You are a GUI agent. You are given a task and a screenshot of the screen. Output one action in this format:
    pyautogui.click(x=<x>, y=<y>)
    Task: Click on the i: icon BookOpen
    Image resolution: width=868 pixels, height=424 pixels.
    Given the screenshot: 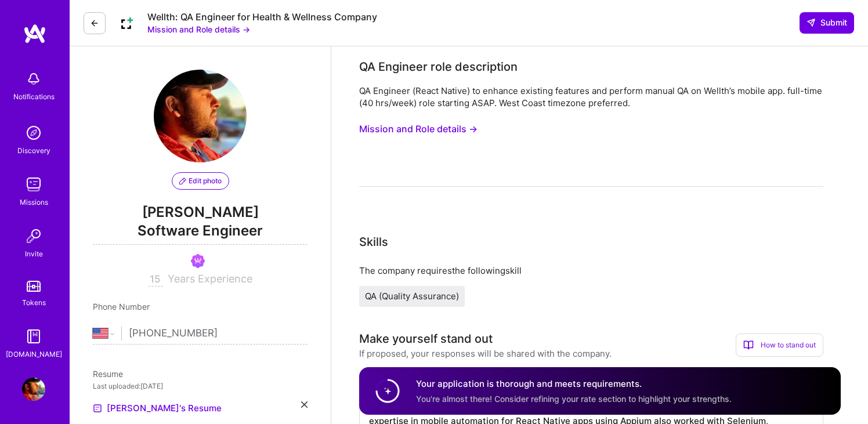 What is the action you would take?
    pyautogui.click(x=748, y=345)
    